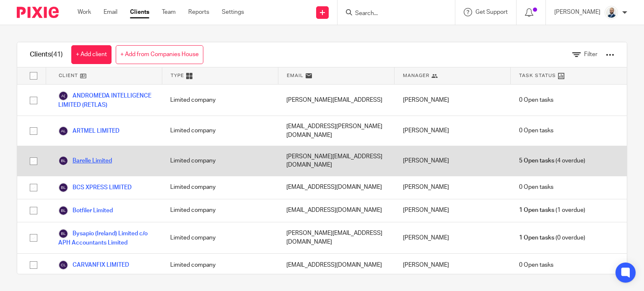 The height and width of the screenshot is (291, 644). What do you see at coordinates (416, 76) in the screenshot?
I see `span: Manager` at bounding box center [416, 76].